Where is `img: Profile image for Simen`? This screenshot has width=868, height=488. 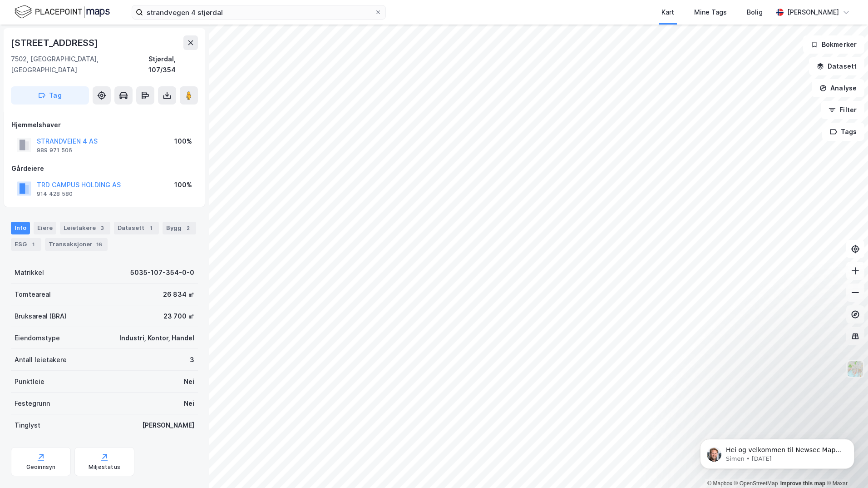
img: Profile image for Simen is located at coordinates (28, 34).